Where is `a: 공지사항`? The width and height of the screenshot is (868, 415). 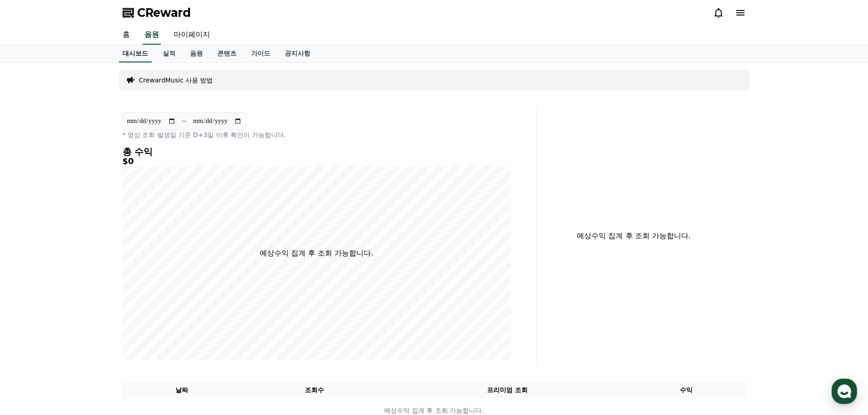
a: 공지사항 is located at coordinates (297, 54).